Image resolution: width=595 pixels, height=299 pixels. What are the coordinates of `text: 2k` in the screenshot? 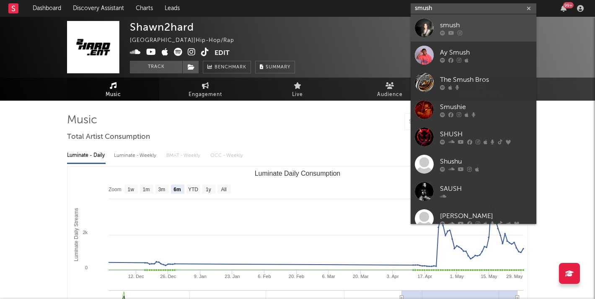 It's located at (85, 232).